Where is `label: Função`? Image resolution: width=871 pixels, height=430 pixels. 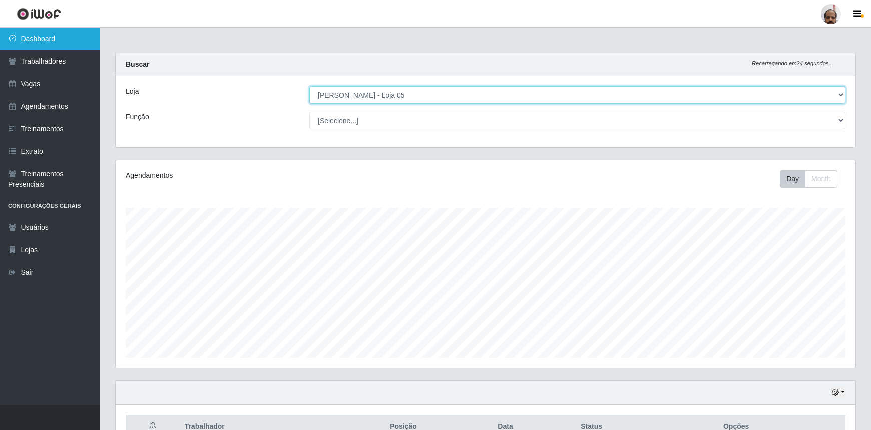
label: Função is located at coordinates (137, 117).